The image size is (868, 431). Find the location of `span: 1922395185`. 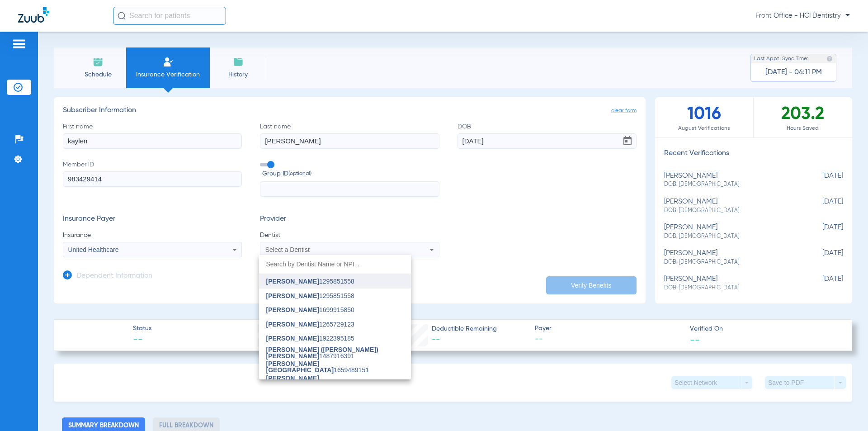

span: 1922395185 is located at coordinates (310, 338).